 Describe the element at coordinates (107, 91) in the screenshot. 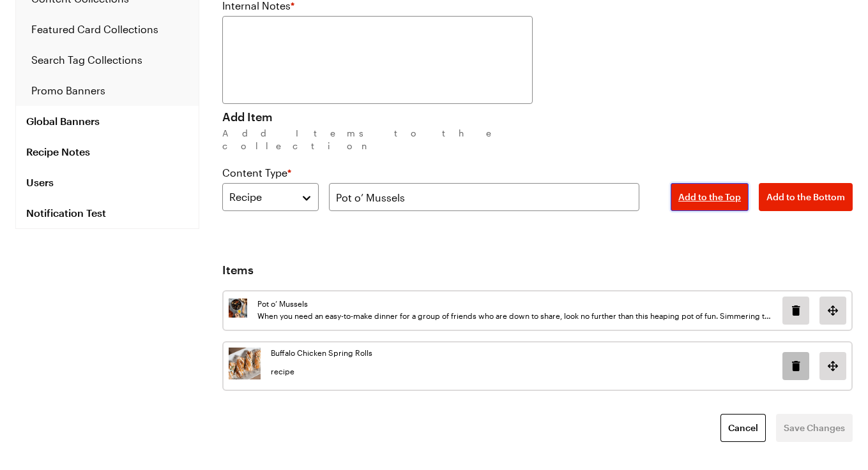

I see `a: Promo Banners` at that location.